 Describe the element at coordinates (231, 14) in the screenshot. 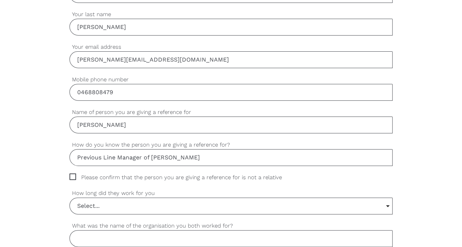

I see `label: Your last name` at that location.